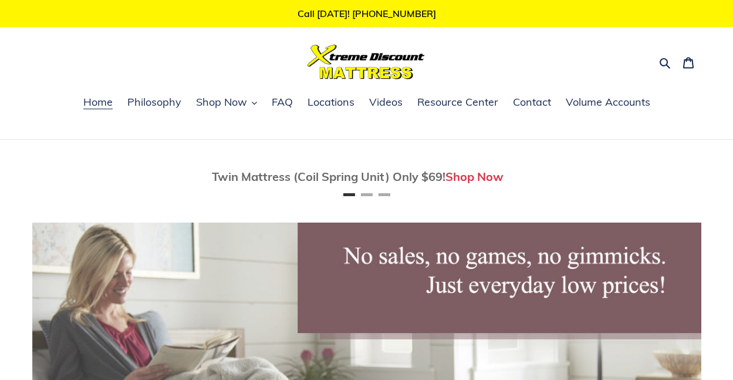  Describe the element at coordinates (221, 102) in the screenshot. I see `span: Shop Now` at that location.